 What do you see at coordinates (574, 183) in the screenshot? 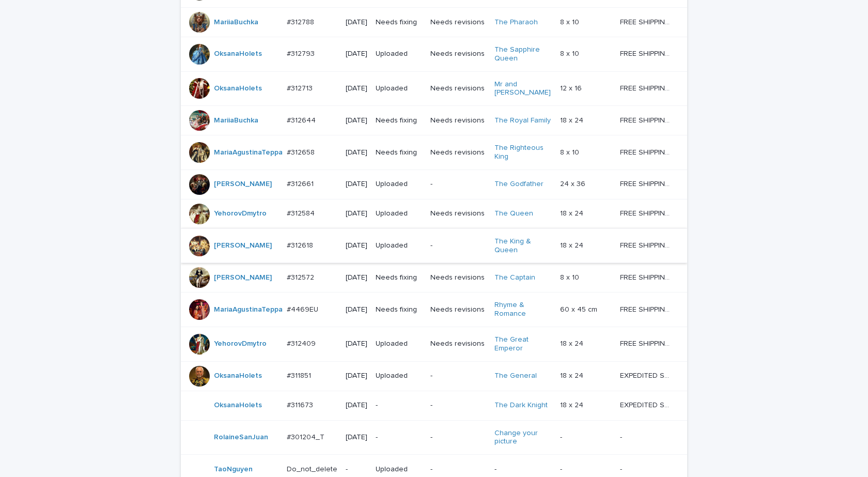
I see `p: 24 x 36` at bounding box center [574, 183].